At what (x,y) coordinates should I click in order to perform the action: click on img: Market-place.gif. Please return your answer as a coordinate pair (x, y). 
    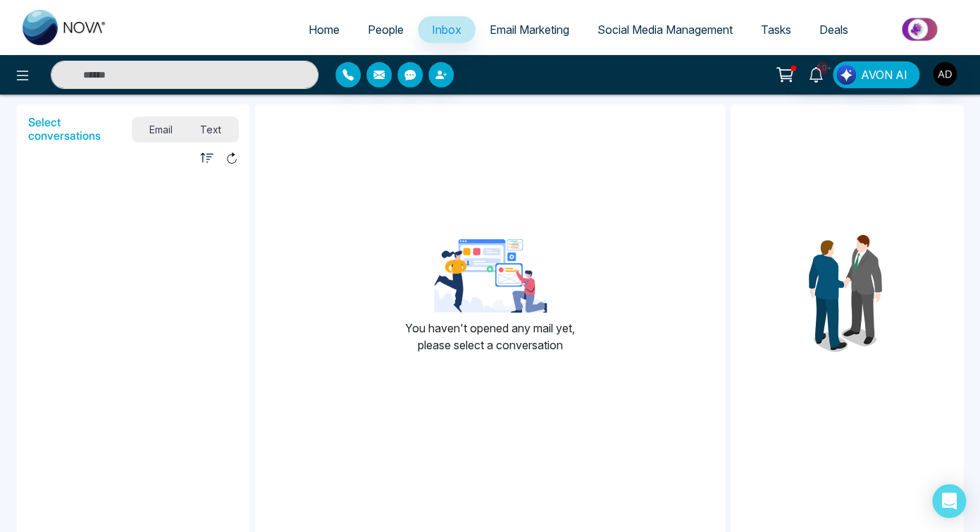
    Looking at the image, I should click on (921, 29).